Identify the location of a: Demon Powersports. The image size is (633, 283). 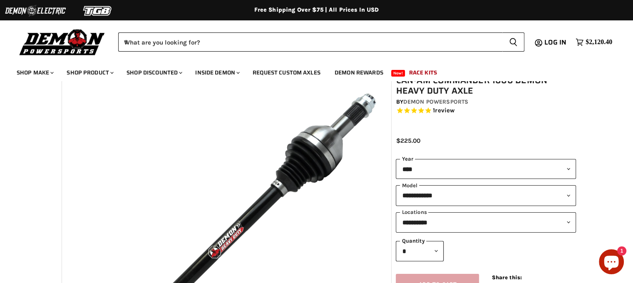
(436, 102).